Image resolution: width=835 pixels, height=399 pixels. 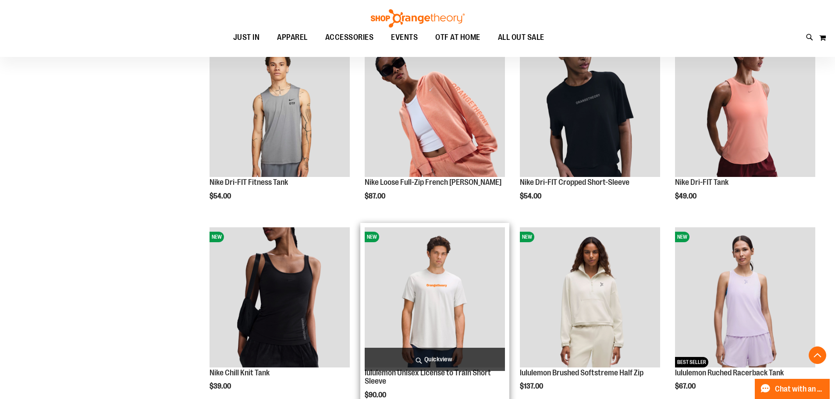 What do you see at coordinates (239, 373) in the screenshot?
I see `a: Nike Chill Knit Tank` at bounding box center [239, 373].